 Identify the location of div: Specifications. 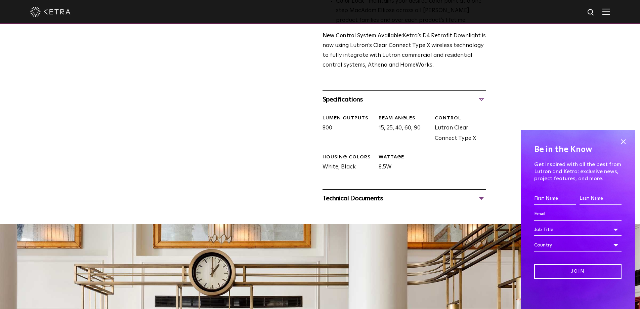
(404, 99).